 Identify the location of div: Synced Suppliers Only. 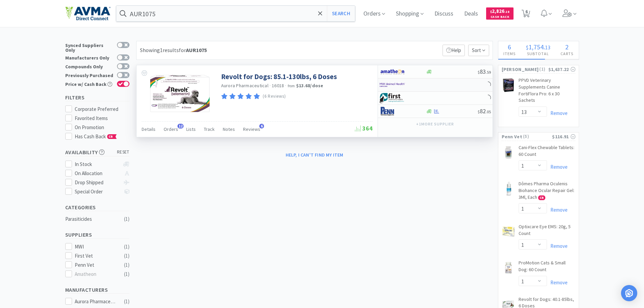
(89, 47).